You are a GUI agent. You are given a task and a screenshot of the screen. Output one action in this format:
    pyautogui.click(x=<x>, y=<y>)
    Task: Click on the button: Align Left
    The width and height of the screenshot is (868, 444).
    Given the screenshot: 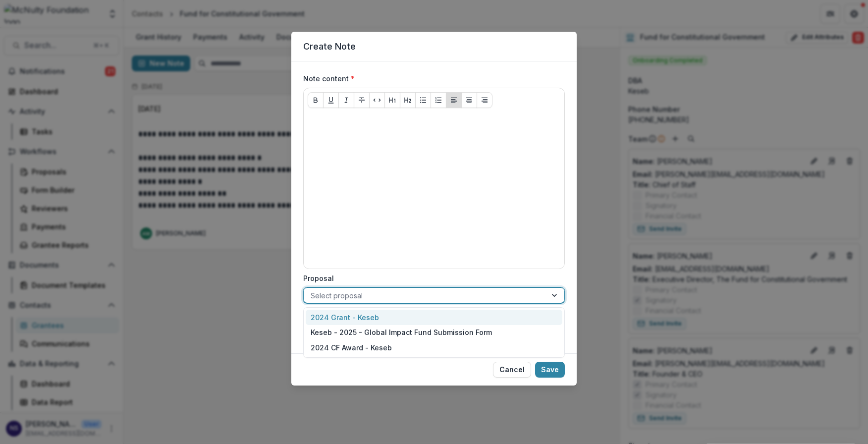 What is the action you would take?
    pyautogui.click(x=454, y=100)
    